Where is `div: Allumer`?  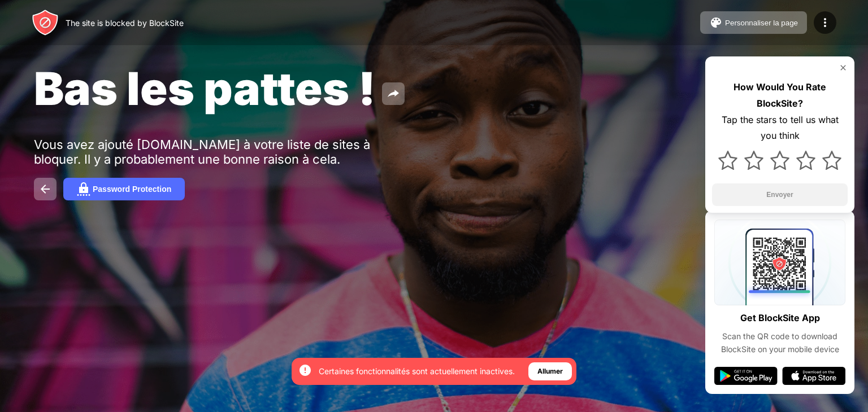
div: Allumer is located at coordinates (549, 371).